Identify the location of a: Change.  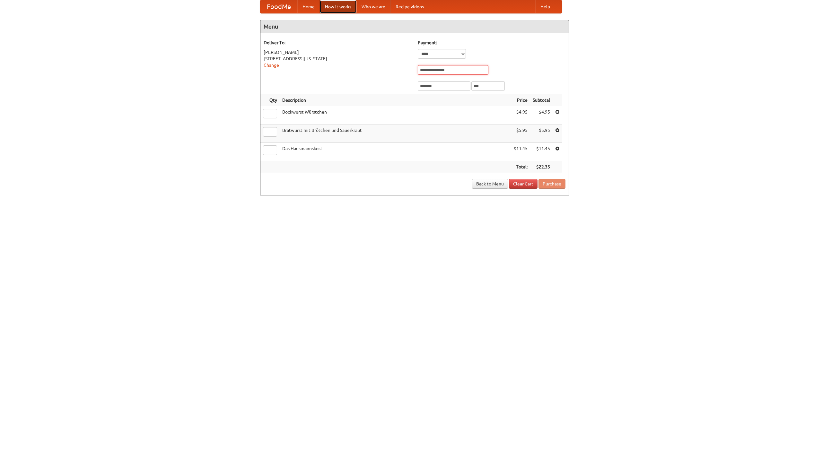
(271, 65).